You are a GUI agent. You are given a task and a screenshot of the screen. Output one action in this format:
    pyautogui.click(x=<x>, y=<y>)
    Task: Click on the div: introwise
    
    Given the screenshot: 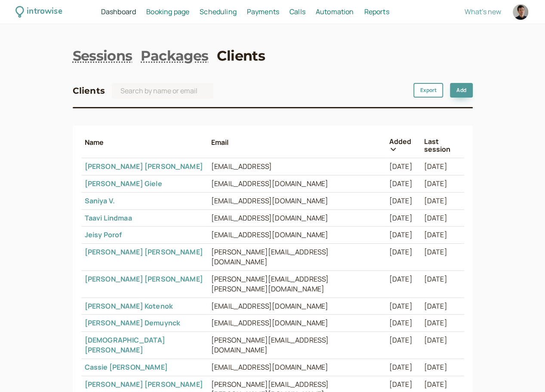 What is the action you would take?
    pyautogui.click(x=44, y=12)
    